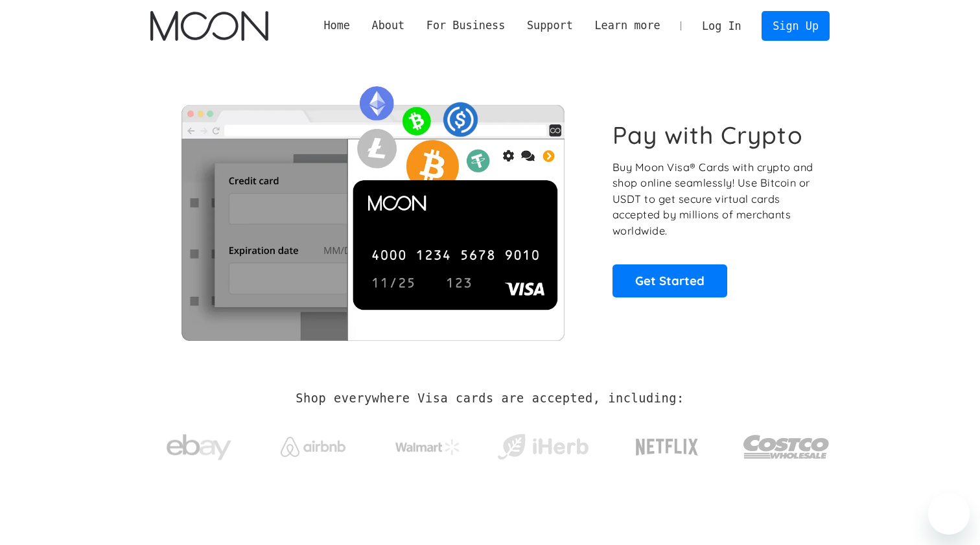 The width and height of the screenshot is (980, 545). What do you see at coordinates (313, 443) in the screenshot?
I see `a: Airbnb` at bounding box center [313, 443].